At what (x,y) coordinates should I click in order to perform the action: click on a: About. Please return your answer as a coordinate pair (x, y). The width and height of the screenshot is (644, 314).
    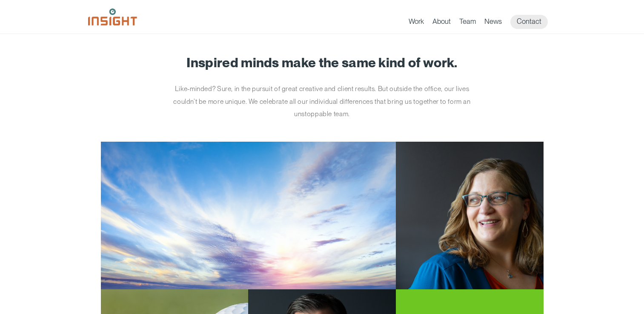
    Looking at the image, I should click on (442, 23).